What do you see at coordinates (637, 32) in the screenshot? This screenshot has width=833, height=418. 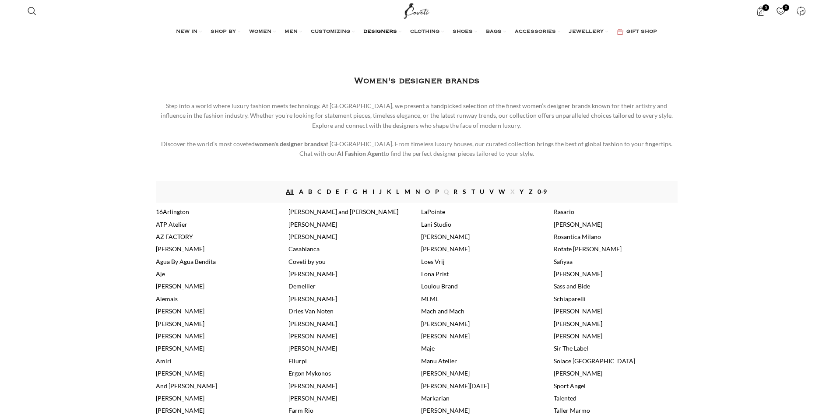 I see `a: GIFT SHOP` at bounding box center [637, 32].